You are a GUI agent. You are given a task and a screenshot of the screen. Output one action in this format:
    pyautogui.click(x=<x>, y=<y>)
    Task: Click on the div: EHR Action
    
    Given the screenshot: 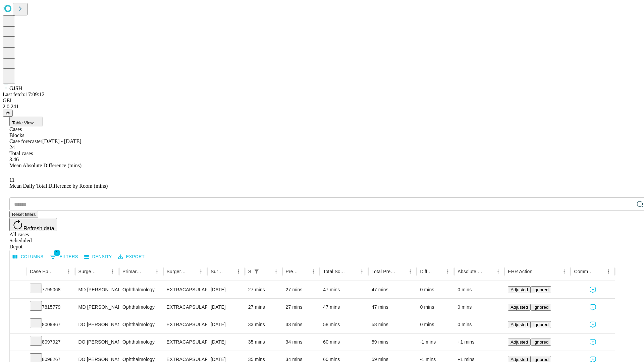 What is the action you would take?
    pyautogui.click(x=520, y=271)
    